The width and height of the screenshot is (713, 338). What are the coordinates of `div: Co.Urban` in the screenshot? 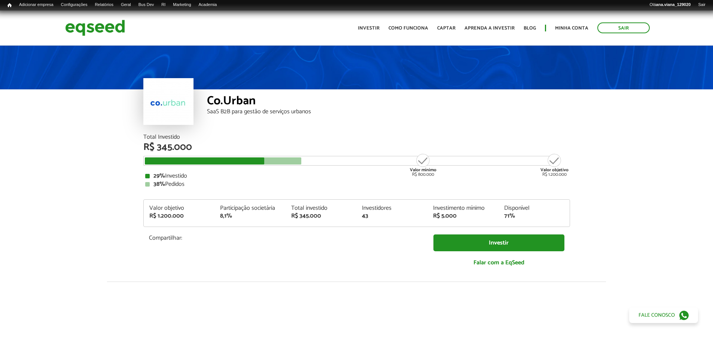 It's located at (388, 102).